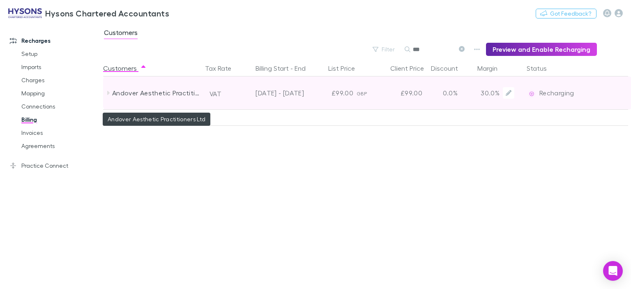 This screenshot has width=631, height=289. Describe the element at coordinates (60, 93) in the screenshot. I see `a: Mapping` at that location.